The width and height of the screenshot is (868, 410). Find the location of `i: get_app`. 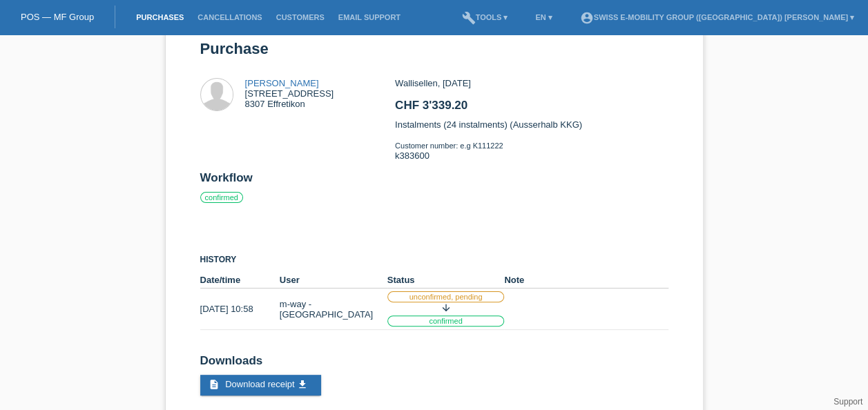

i: get_app is located at coordinates (302, 385).